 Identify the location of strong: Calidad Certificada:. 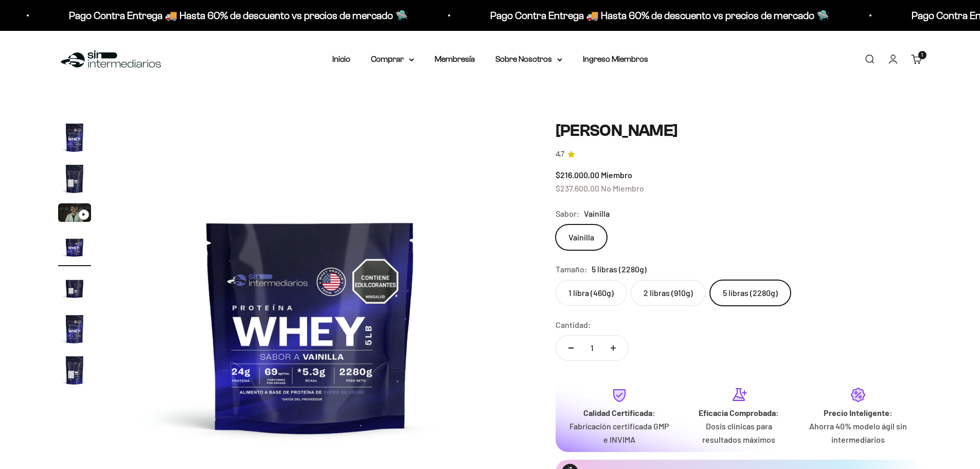
(619, 412).